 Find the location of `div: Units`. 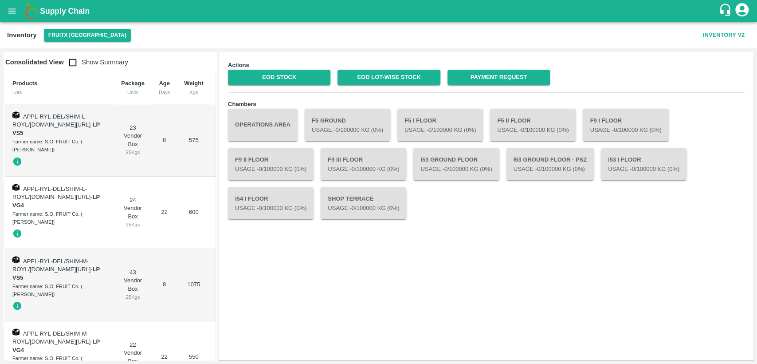

div: Units is located at coordinates (133, 92).